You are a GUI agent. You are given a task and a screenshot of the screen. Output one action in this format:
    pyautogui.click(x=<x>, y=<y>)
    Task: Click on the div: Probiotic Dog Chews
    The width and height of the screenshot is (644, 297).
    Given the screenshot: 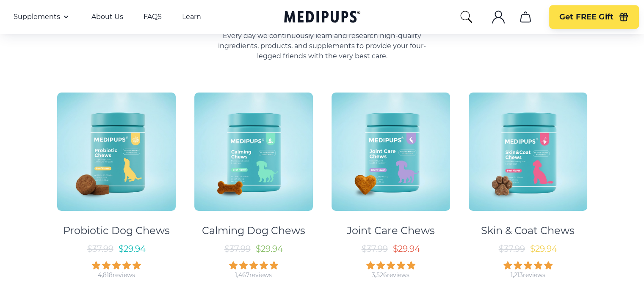 What is the action you would take?
    pyautogui.click(x=116, y=231)
    